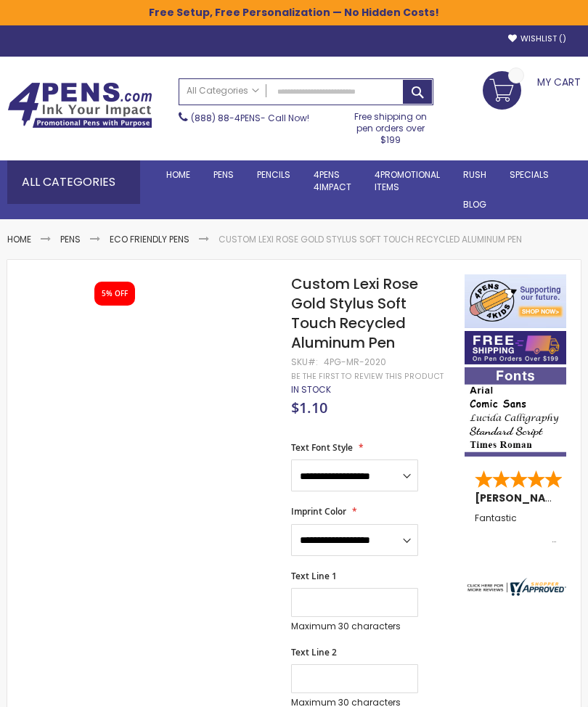 The height and width of the screenshot is (707, 588). What do you see at coordinates (313, 575) in the screenshot?
I see `span: Text Line 1` at bounding box center [313, 575].